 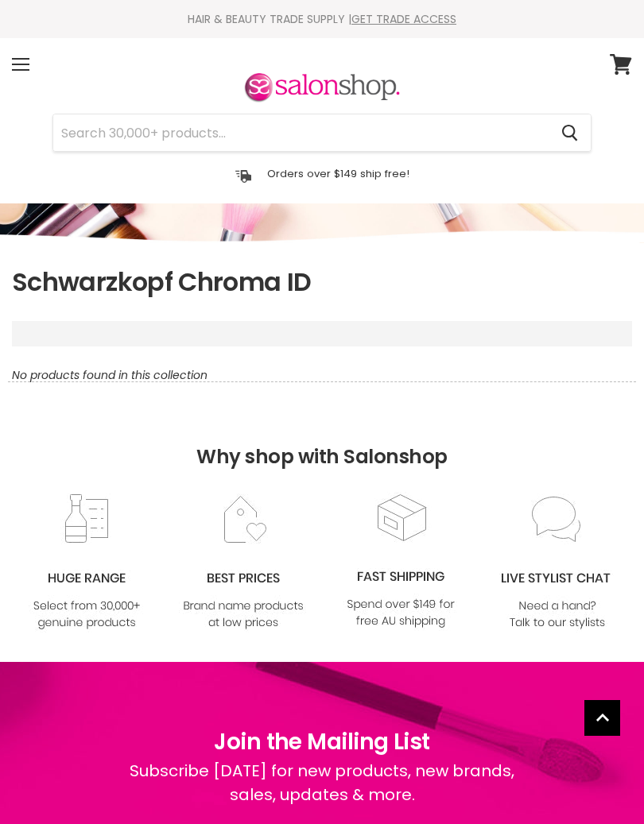 What do you see at coordinates (401, 562) in the screenshot?
I see `img: fast.jpg` at bounding box center [401, 562].